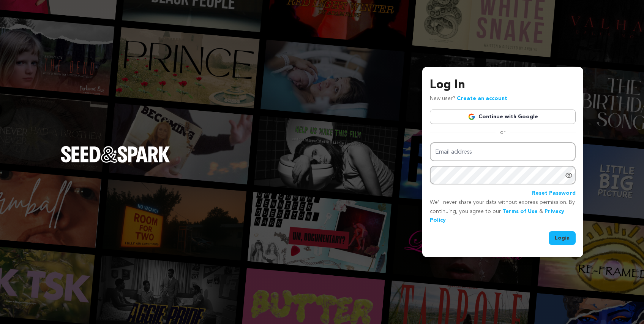 Image resolution: width=644 pixels, height=324 pixels. Describe the element at coordinates (503, 132) in the screenshot. I see `span: or` at that location.